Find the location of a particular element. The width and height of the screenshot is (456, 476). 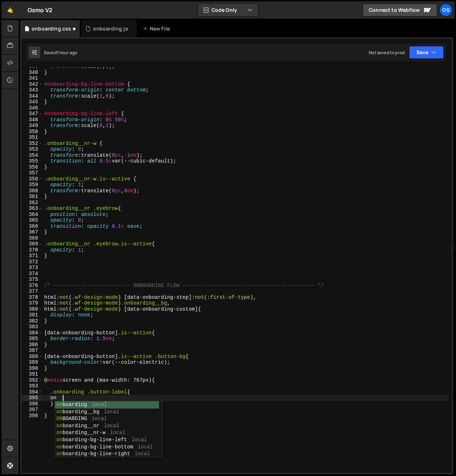

div: 378 is located at coordinates (32, 297).